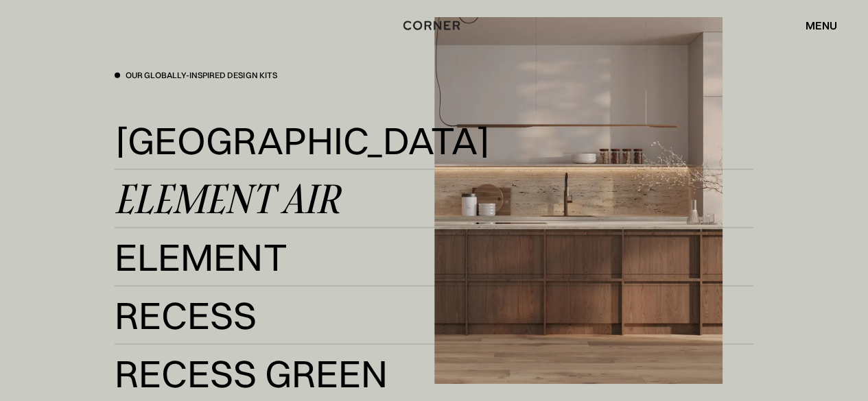 This screenshot has width=868, height=401. I want to click on div: Our globally-inspired design kits, so click(201, 75).